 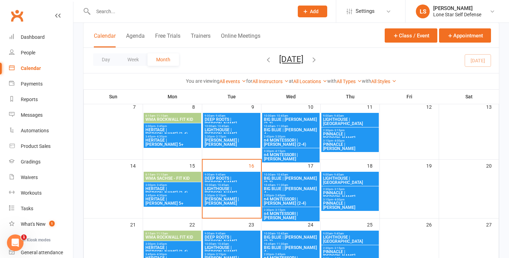 What do you see at coordinates (384, 81) in the screenshot?
I see `a: All Styles` at bounding box center [384, 81].